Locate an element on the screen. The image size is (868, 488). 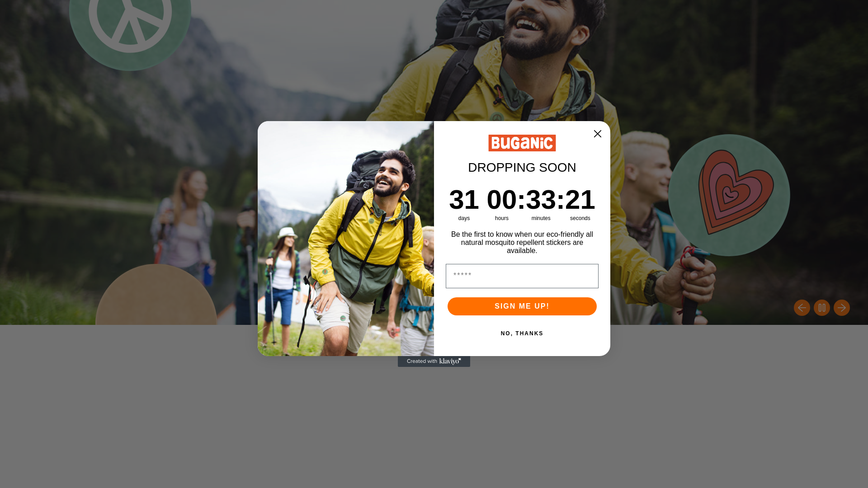
span: DROPPING SOON is located at coordinates (522, 168).